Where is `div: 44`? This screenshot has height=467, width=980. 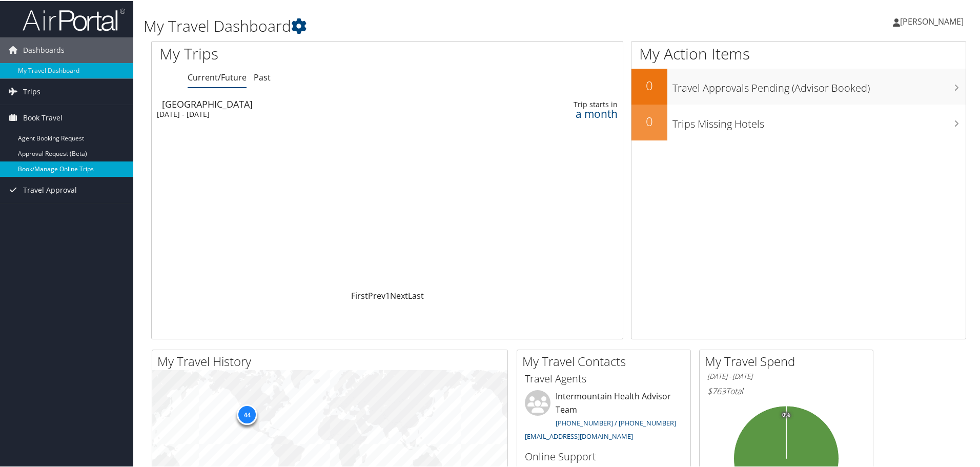 div: 44 is located at coordinates (247, 414).